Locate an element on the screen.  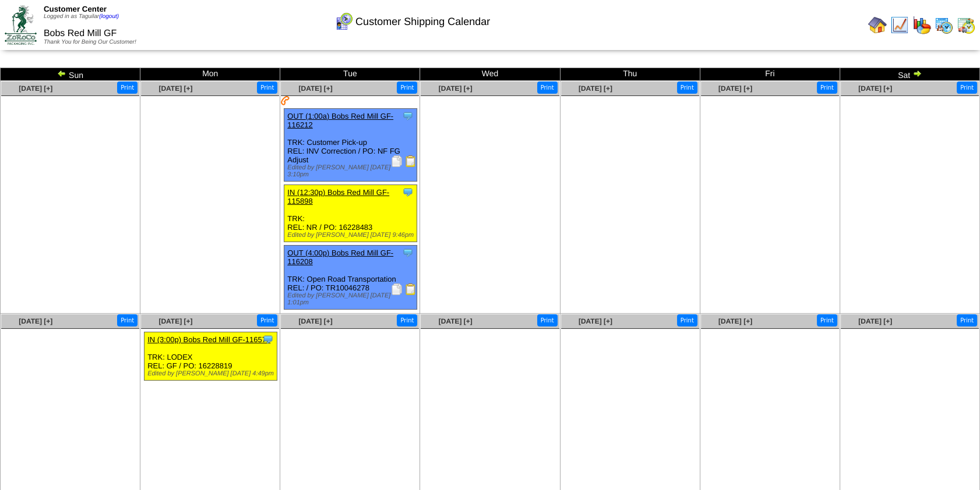
td: Fri is located at coordinates (769, 75).